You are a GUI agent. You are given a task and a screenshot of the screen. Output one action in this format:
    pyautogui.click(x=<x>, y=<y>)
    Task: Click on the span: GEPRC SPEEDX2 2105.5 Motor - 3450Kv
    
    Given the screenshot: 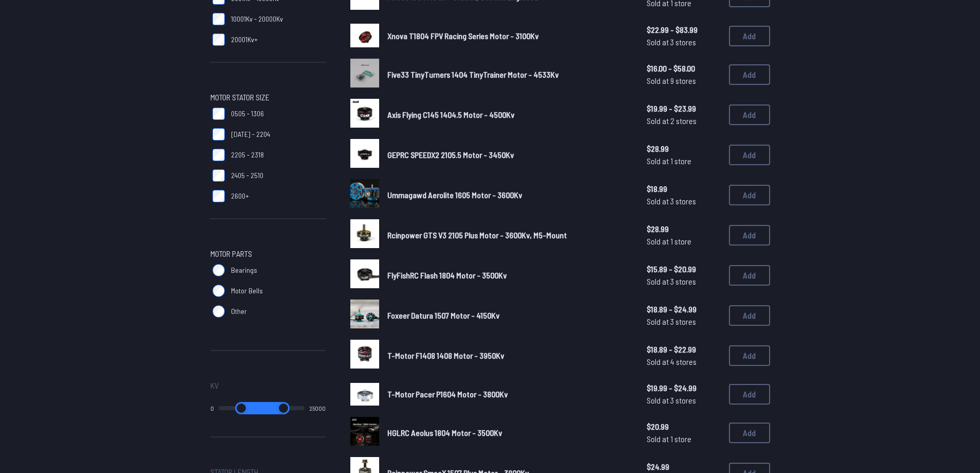 What is the action you would take?
    pyautogui.click(x=451, y=154)
    